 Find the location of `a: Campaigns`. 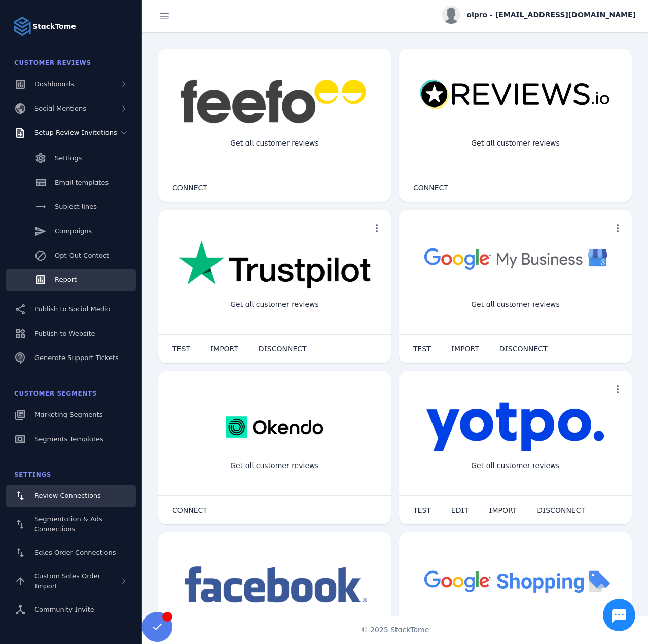

a: Campaigns is located at coordinates (71, 231).